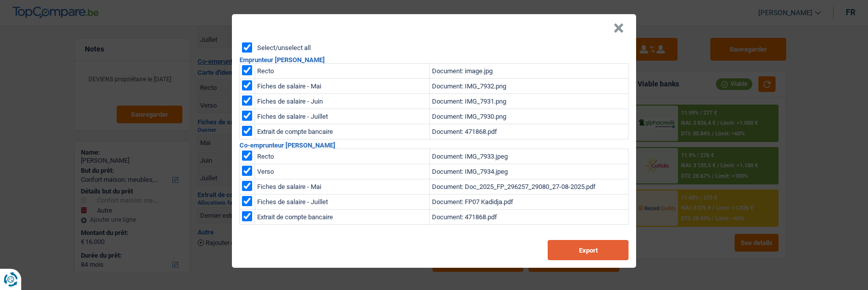 This screenshot has height=290, width=868. Describe the element at coordinates (529, 157) in the screenshot. I see `td: Document: IMG_7933.jpeg` at that location.